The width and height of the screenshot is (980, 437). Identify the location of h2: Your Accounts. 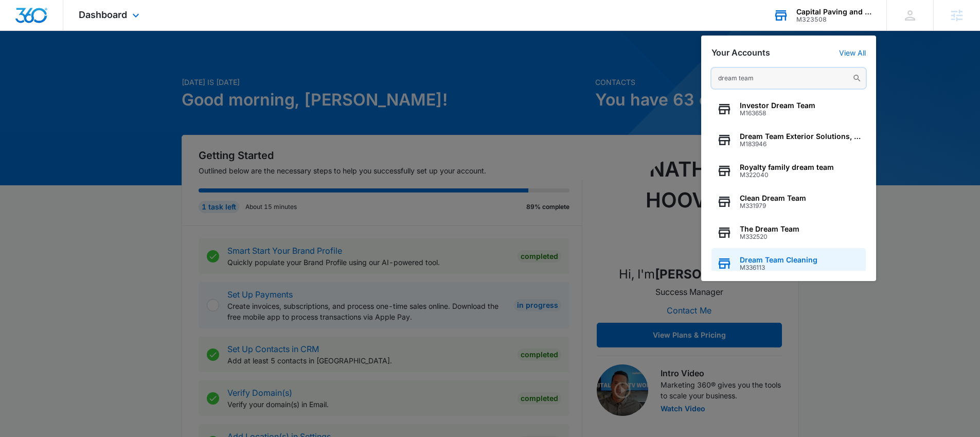
(741, 52).